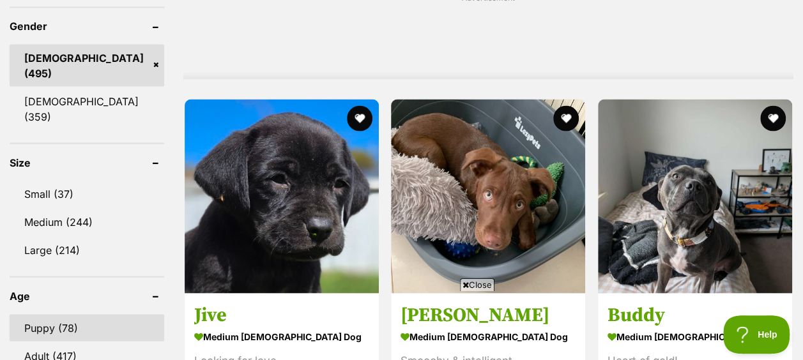 The image size is (803, 360). What do you see at coordinates (477, 285) in the screenshot?
I see `span: Close` at bounding box center [477, 285].